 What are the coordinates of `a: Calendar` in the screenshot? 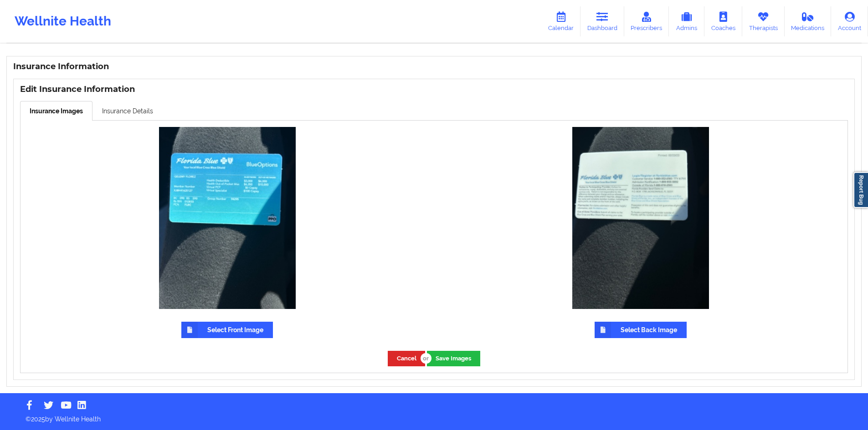 It's located at (561, 22).